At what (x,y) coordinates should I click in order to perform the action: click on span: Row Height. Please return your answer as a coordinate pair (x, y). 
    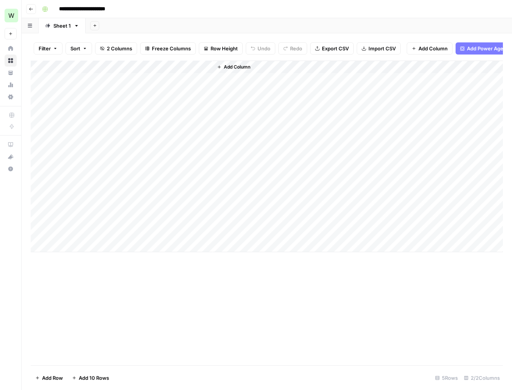
    Looking at the image, I should click on (224, 48).